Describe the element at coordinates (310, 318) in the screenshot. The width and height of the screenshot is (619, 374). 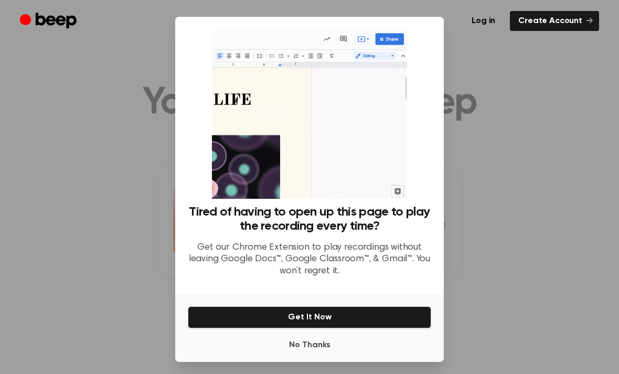
I see `button: Get It Now` at that location.